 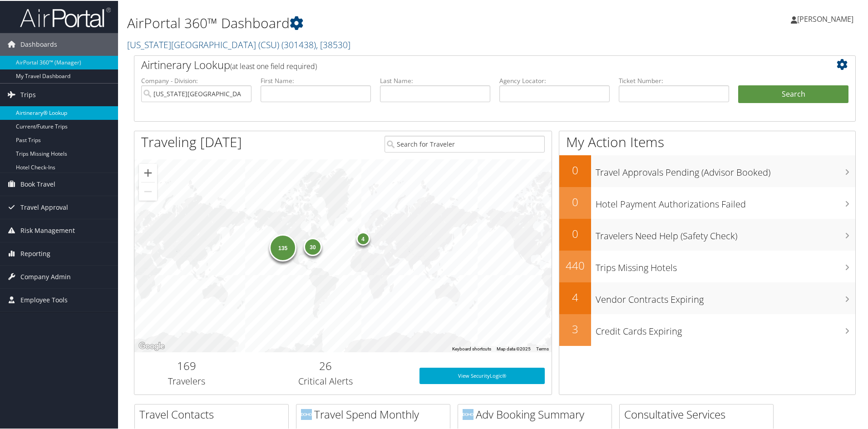 What do you see at coordinates (793, 94) in the screenshot?
I see `button: Search` at bounding box center [793, 94].